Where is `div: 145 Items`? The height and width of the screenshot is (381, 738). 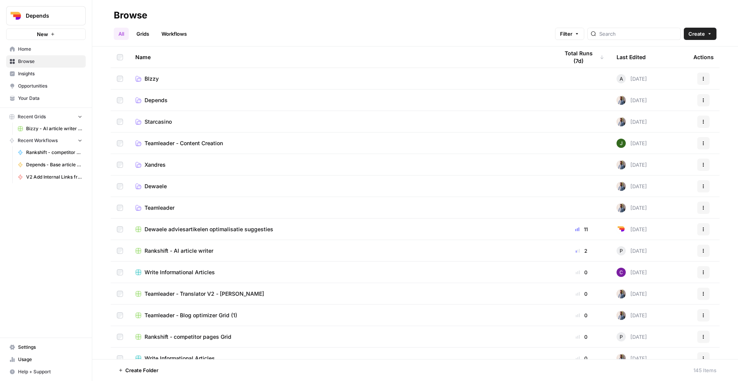
div: 145 Items is located at coordinates (705, 371).